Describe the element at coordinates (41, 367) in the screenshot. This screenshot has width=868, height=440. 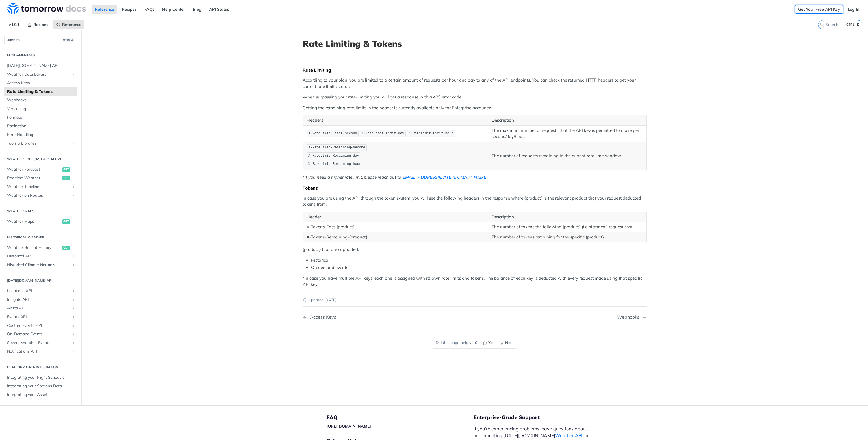
I see `h2: Platform DATA integration` at that location.